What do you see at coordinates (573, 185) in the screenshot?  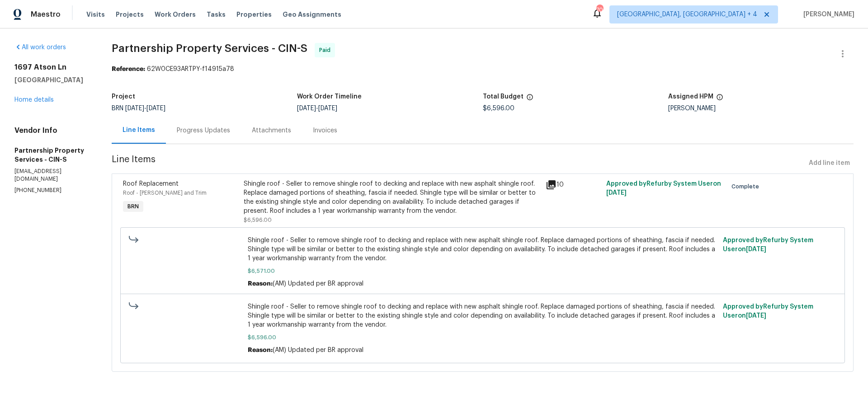 I see `div: 10` at bounding box center [573, 185].